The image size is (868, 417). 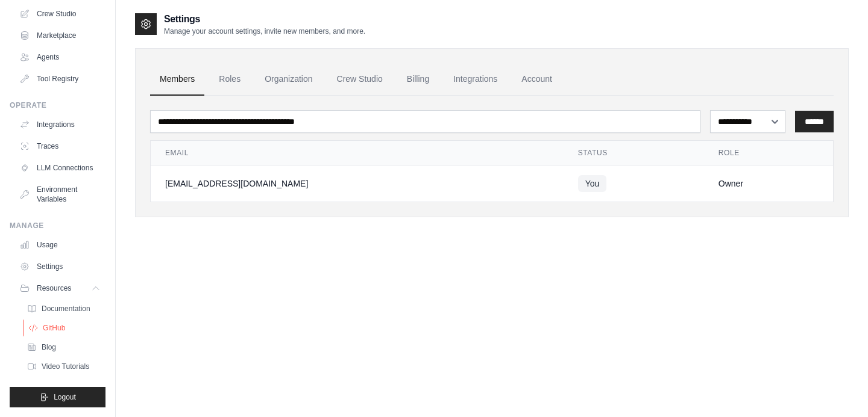 I want to click on span: Logout, so click(x=64, y=397).